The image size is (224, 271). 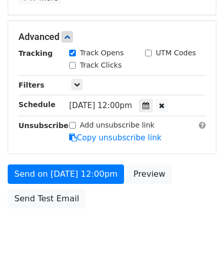 I want to click on strong: Schedule, so click(x=37, y=104).